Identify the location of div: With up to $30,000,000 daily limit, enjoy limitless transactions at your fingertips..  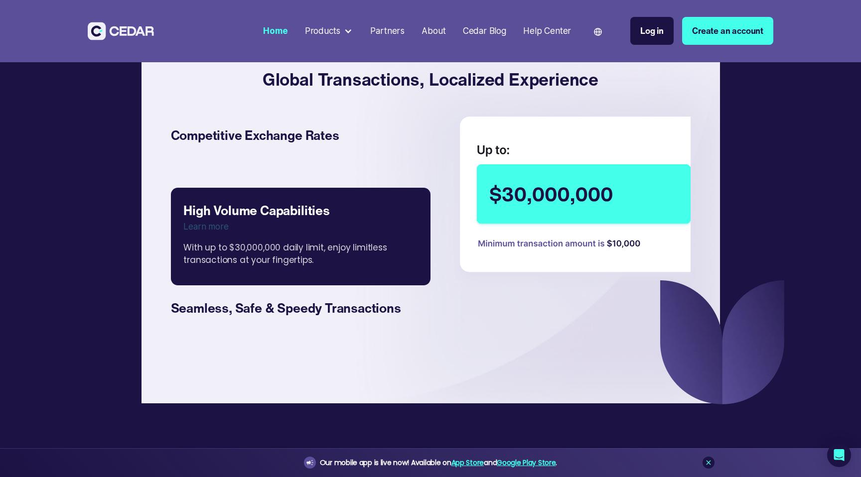
(307, 252).